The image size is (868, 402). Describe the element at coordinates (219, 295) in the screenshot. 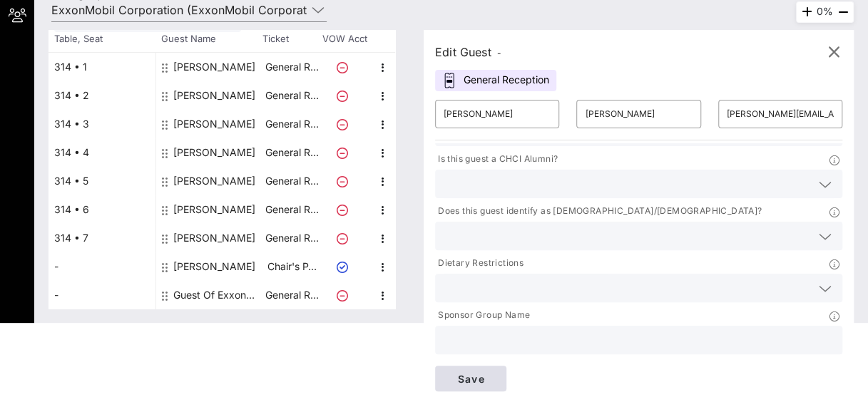

I see `div: Guest Of ExxonMobil Corporation` at that location.